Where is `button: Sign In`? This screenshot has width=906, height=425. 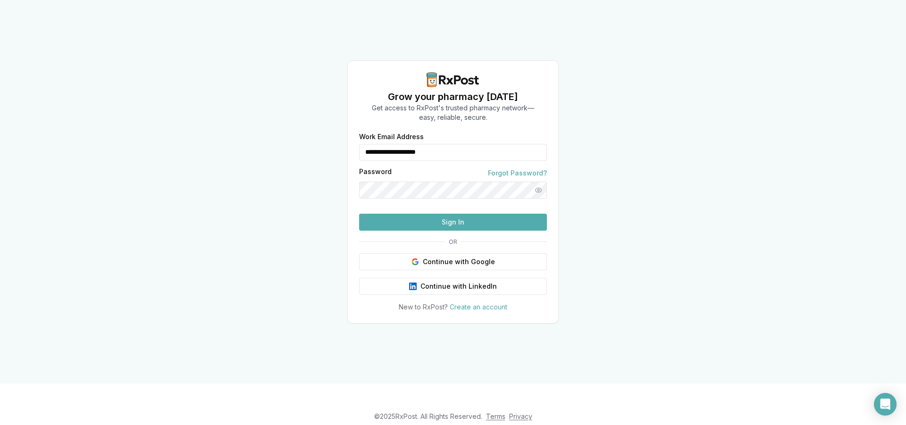 button: Sign In is located at coordinates (453, 222).